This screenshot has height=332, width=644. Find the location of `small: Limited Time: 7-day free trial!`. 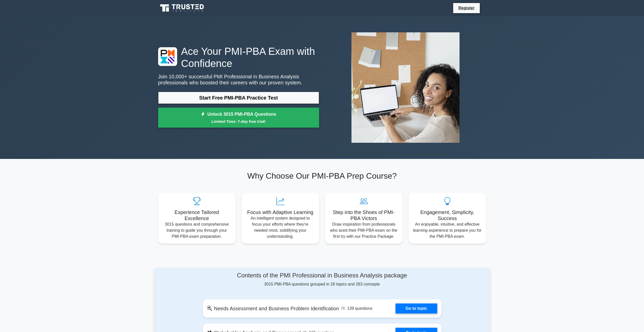

small: Limited Time: 7-day free trial! is located at coordinates (238, 122).